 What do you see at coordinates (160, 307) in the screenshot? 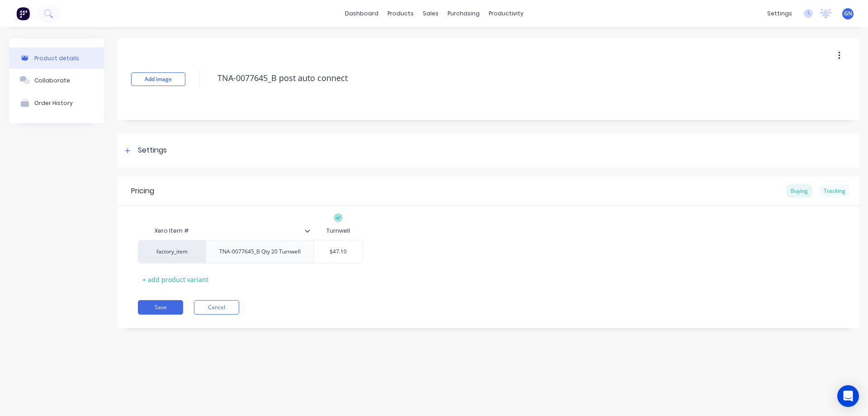
I see `button: Save` at bounding box center [160, 307].